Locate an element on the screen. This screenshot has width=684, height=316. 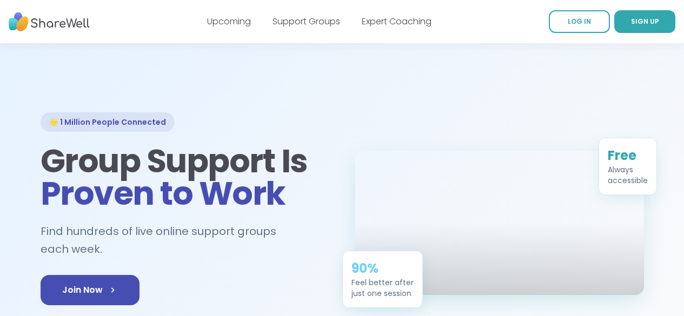
a: SIGN UP is located at coordinates (644, 22).